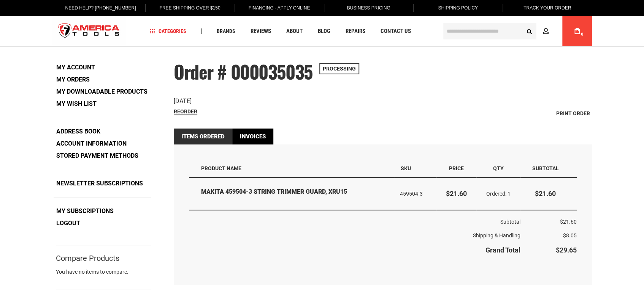  Describe the element at coordinates (570, 236) in the screenshot. I see `span: $8.05` at that location.